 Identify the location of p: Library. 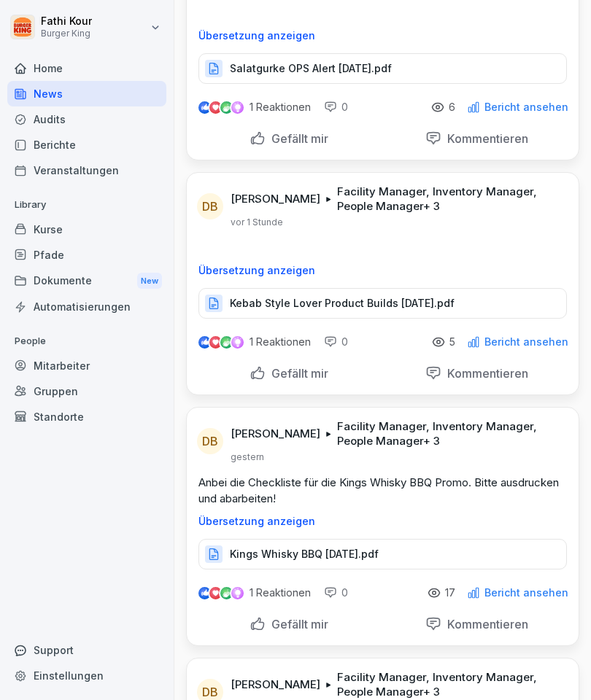
(87, 205).